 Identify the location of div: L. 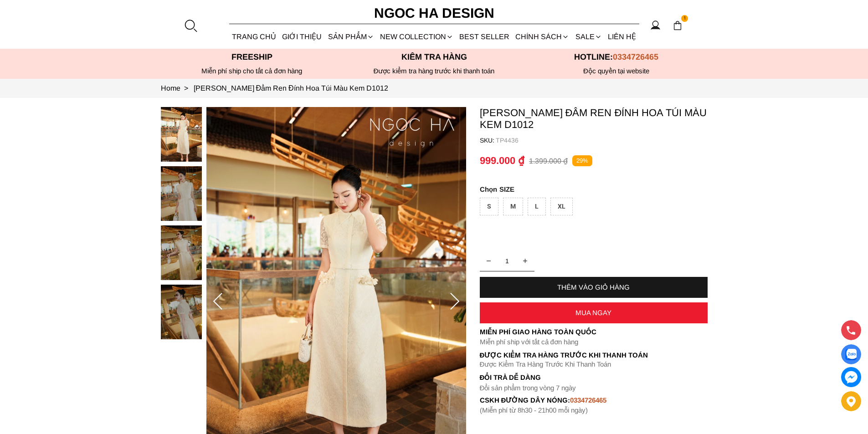
(537, 206).